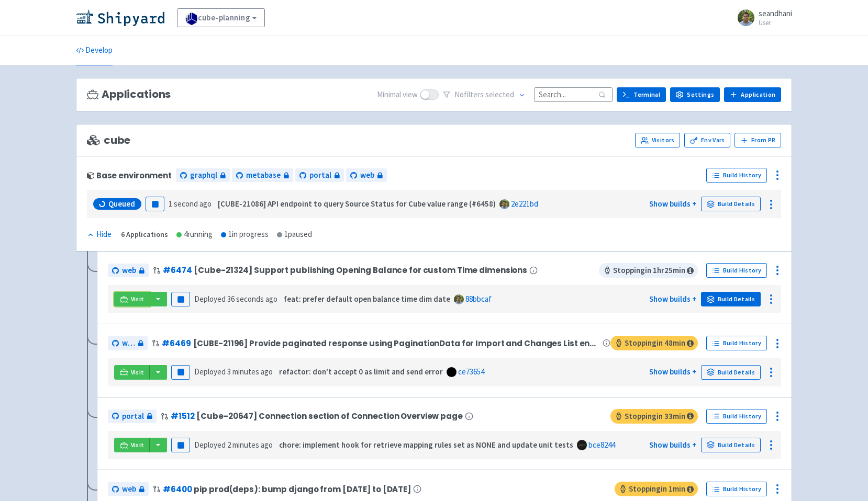 Image resolution: width=868 pixels, height=501 pixels. Describe the element at coordinates (190, 203) in the screenshot. I see `time: 1 second ago` at that location.